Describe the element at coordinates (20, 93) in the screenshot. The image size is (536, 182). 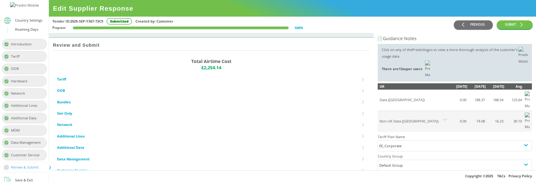
I see `div: Network` at that location.